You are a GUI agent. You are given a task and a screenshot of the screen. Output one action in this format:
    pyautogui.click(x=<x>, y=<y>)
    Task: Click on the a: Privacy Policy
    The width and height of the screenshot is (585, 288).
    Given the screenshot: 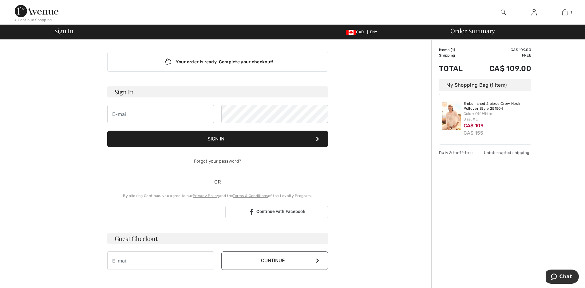 What is the action you would take?
    pyautogui.click(x=206, y=196)
    